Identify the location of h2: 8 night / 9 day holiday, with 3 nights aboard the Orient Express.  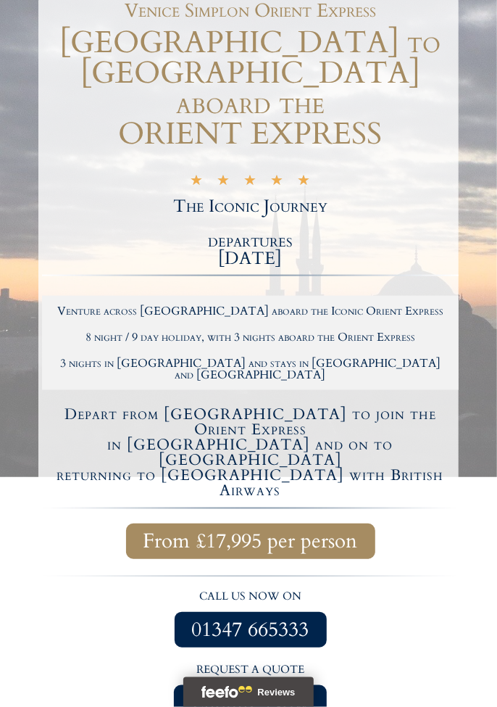
(250, 337).